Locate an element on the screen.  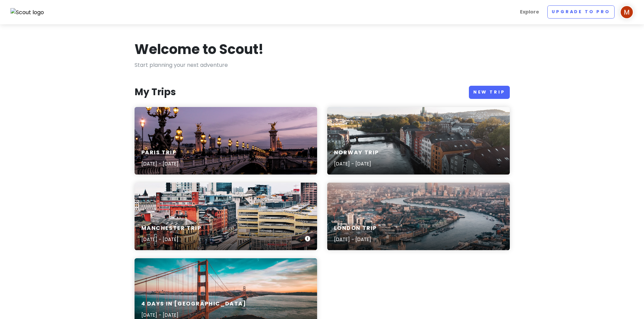
a: New Trip is located at coordinates (489, 92).